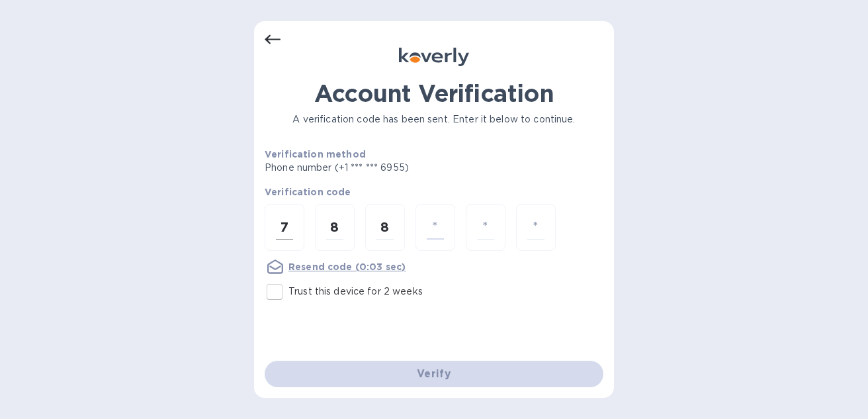 The height and width of the screenshot is (419, 868). I want to click on u: Resend code (0:03 sec), so click(347, 267).